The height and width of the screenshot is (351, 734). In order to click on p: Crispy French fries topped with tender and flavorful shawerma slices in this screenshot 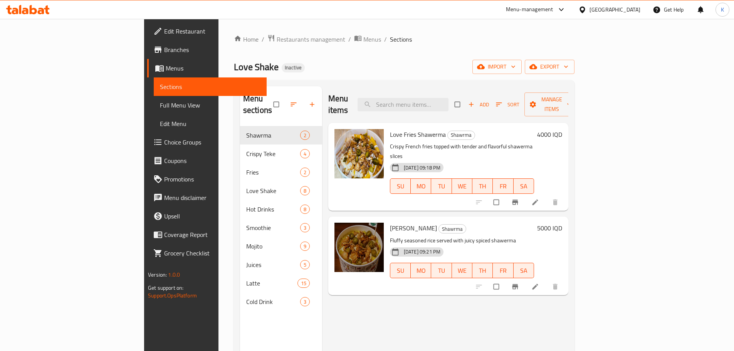, I will do `click(462, 152)`.